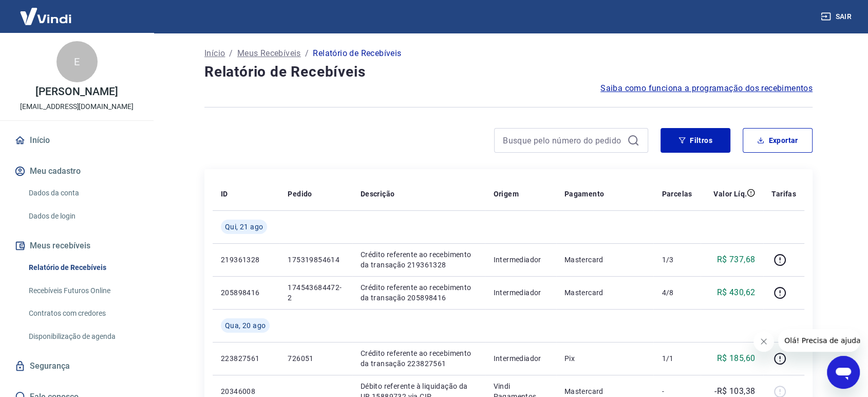  Describe the element at coordinates (418, 358) in the screenshot. I see `p: Crédito referente ao recebimento da transação 223827561` at that location.